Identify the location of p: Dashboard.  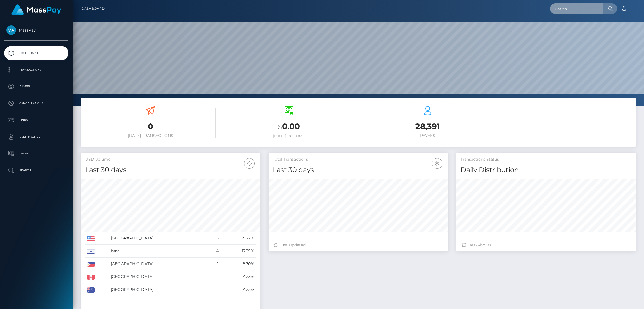
(36, 53).